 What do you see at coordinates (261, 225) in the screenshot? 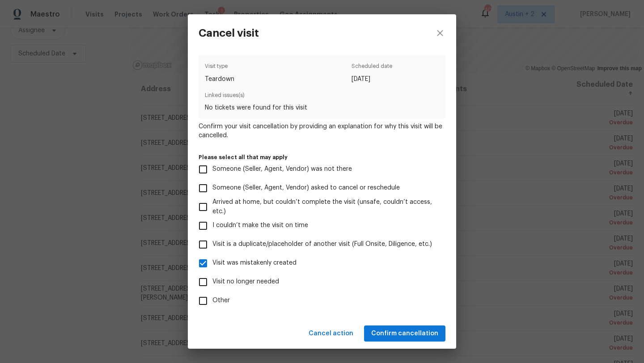
I see `span: I couldn’t make the visit on time` at bounding box center [261, 225].